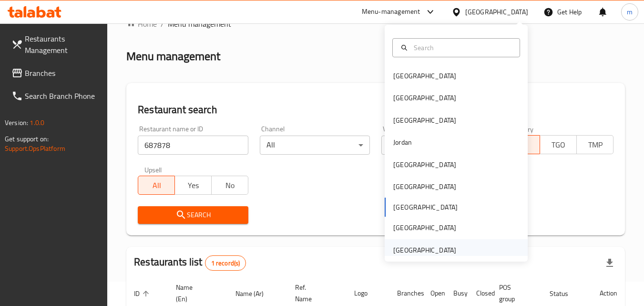 Image resolution: width=644 pixels, height=306 pixels. What do you see at coordinates (153, 169) in the screenshot?
I see `label: Upsell` at bounding box center [153, 169].